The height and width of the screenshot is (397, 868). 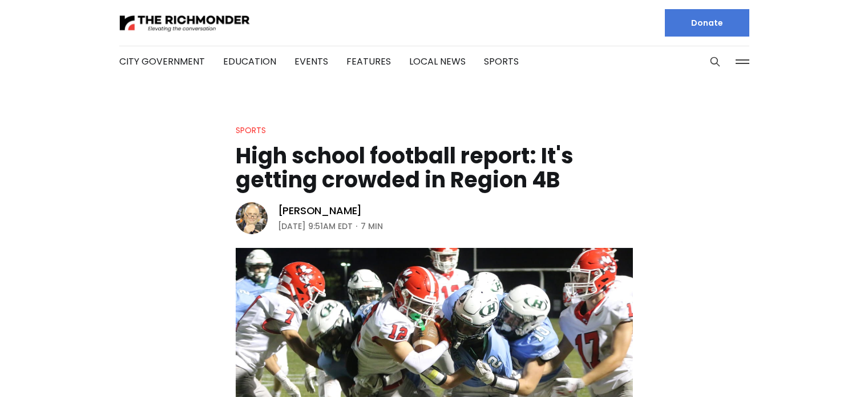 I want to click on a: Donate, so click(x=707, y=23).